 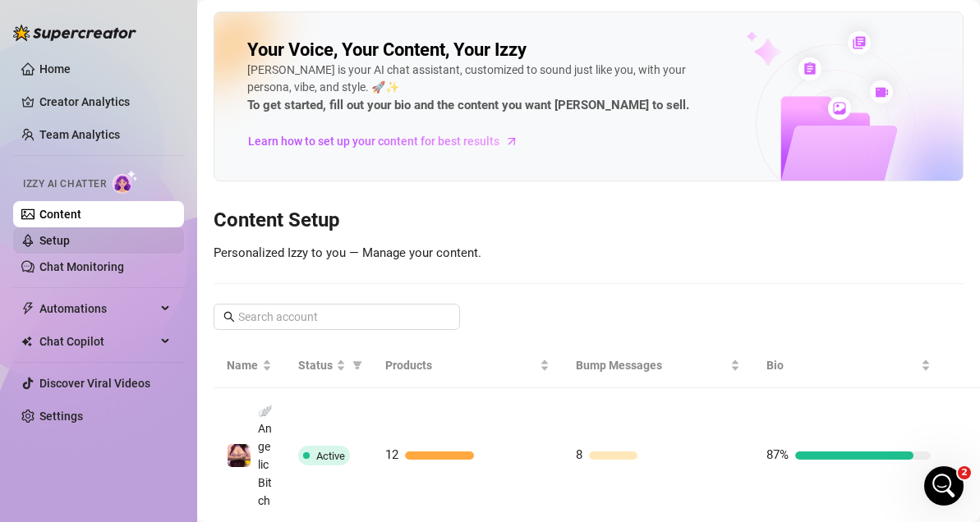 What do you see at coordinates (28, 309) in the screenshot?
I see `span: thunderbolt` at bounding box center [28, 309].